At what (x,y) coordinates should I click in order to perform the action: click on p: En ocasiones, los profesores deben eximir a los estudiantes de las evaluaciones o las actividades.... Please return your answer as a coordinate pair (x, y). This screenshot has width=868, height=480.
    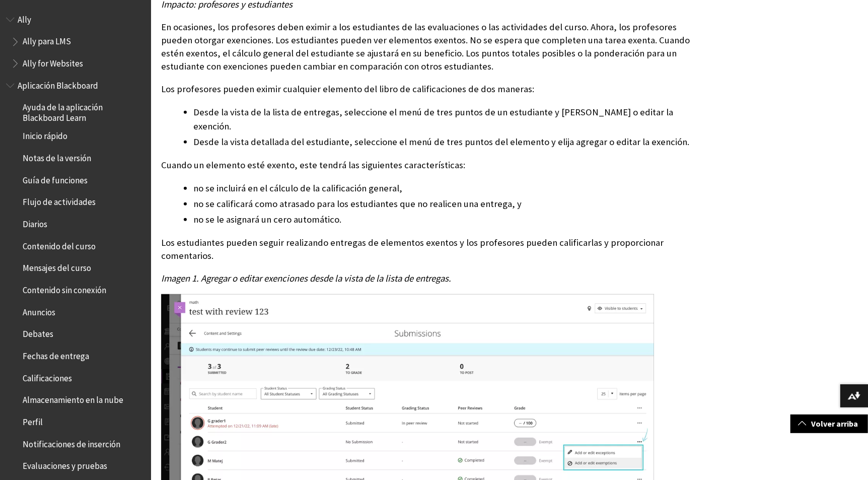
    Looking at the image, I should click on (435, 47).